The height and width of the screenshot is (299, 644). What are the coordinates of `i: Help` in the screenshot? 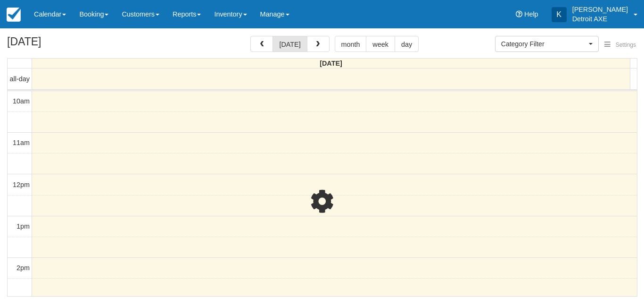 It's located at (519, 14).